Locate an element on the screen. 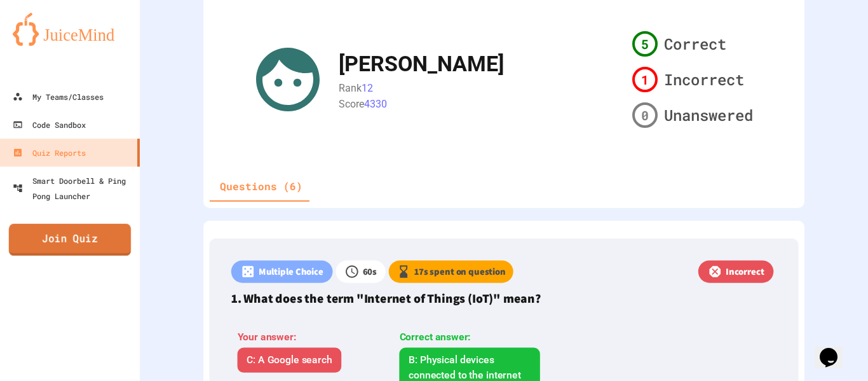 This screenshot has width=868, height=381. div: 0 is located at coordinates (645, 115).